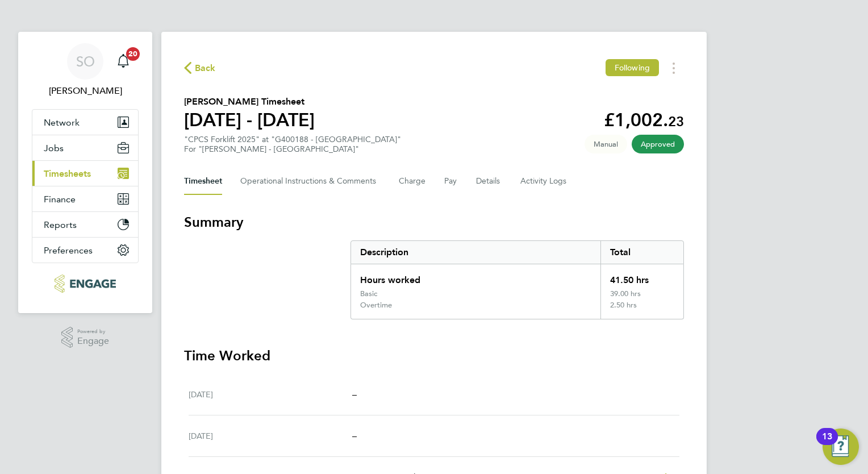 This screenshot has height=474, width=868. I want to click on button: Network, so click(85, 122).